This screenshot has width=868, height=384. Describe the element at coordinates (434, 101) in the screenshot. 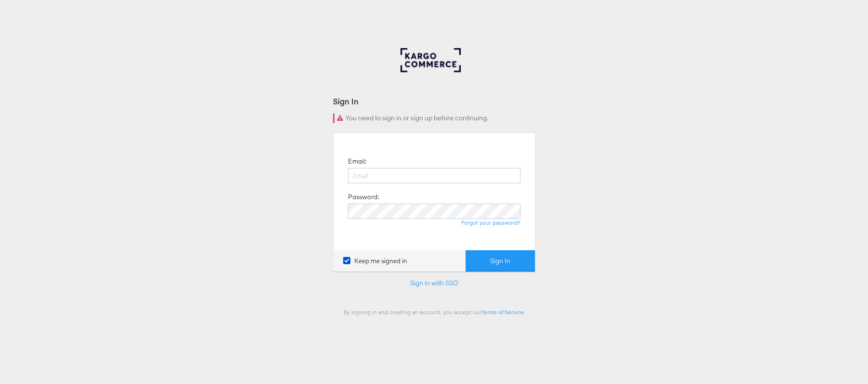

I see `div: Sign In` at that location.